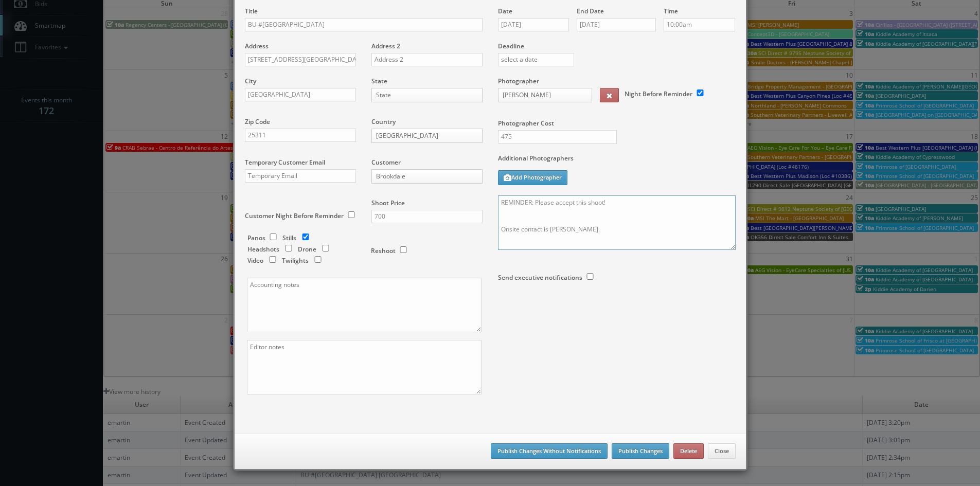 Image resolution: width=980 pixels, height=486 pixels. Describe the element at coordinates (388, 202) in the screenshot. I see `label: Shoot Price` at that location.